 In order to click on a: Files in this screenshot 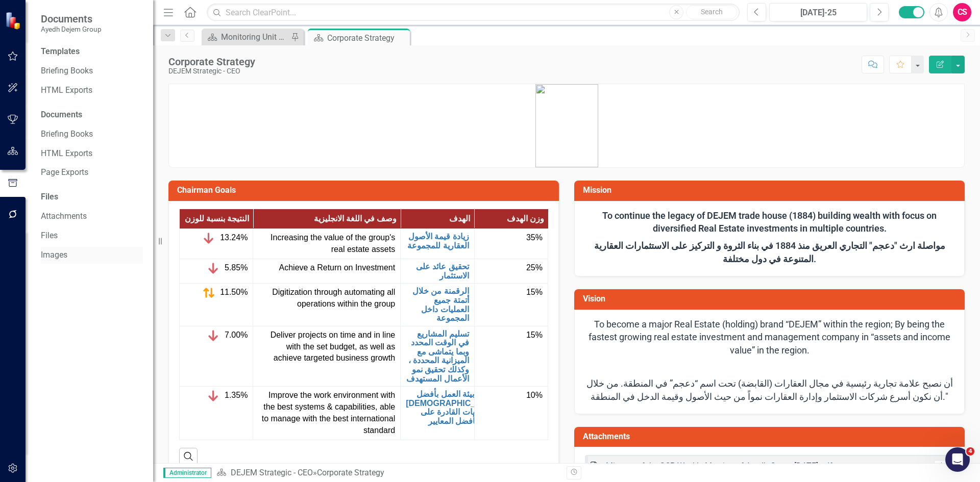, I will do `click(92, 235)`.